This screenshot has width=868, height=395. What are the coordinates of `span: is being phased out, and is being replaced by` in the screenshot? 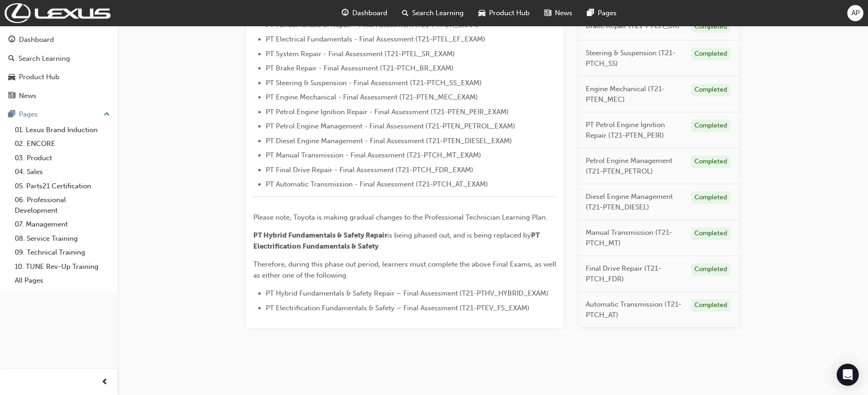 It's located at (459, 235).